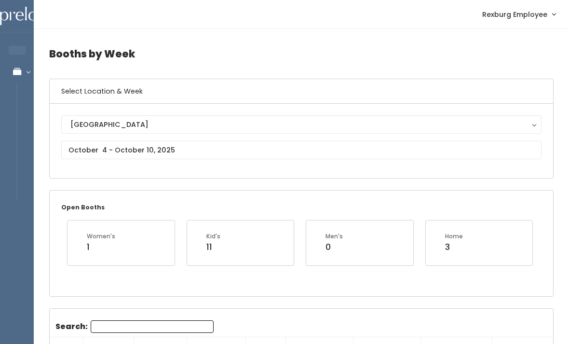 Image resolution: width=569 pixels, height=344 pixels. What do you see at coordinates (213, 236) in the screenshot?
I see `div: Kid's` at bounding box center [213, 236].